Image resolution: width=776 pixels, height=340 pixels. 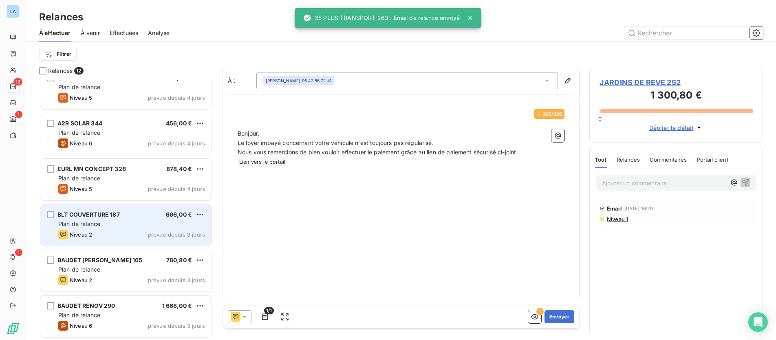 What do you see at coordinates (92, 169) in the screenshot?
I see `span: EURL MN CONCEPT 328` at bounding box center [92, 169].